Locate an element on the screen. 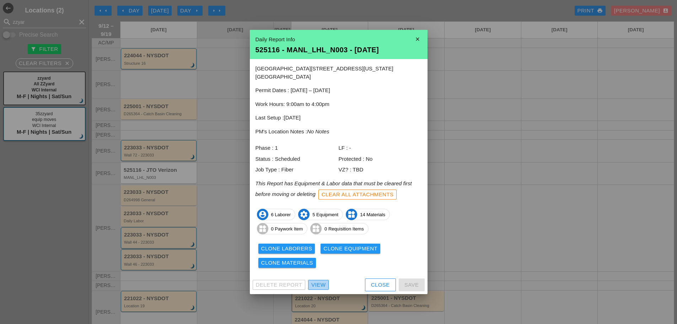 This screenshot has height=324, width=677. div: Job Type : Fiber is located at coordinates (297, 169).